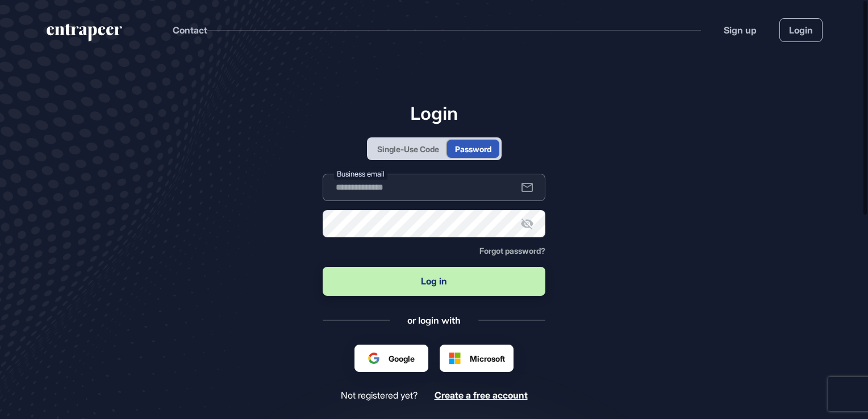  Describe the element at coordinates (84, 35) in the screenshot. I see `a: entrapeer-logo` at that location.